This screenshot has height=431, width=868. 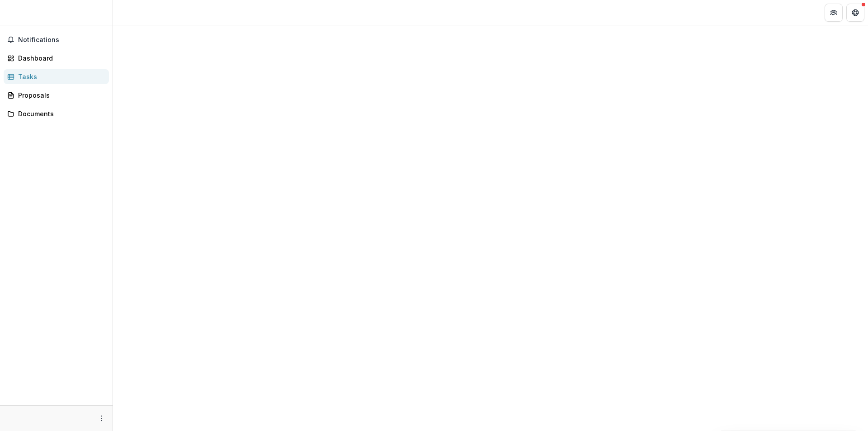 I want to click on a: Tasks, so click(x=56, y=76).